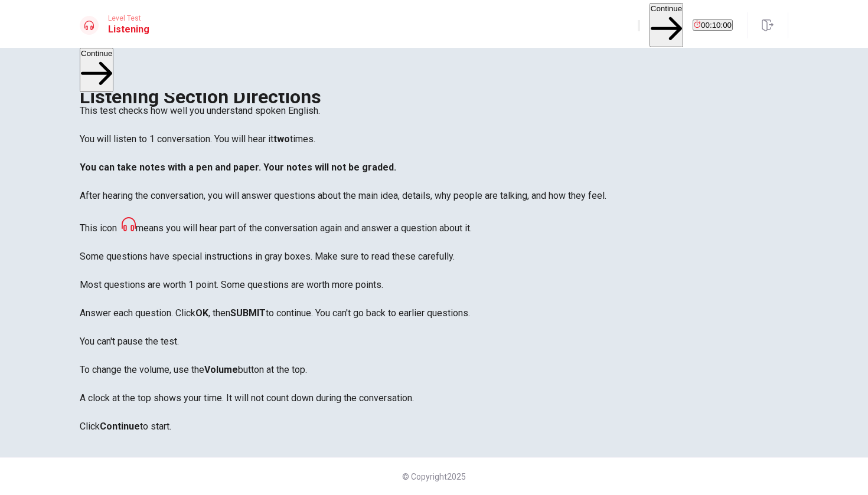 This screenshot has width=868, height=495. What do you see at coordinates (120, 426) in the screenshot?
I see `strong: Continue` at bounding box center [120, 426].